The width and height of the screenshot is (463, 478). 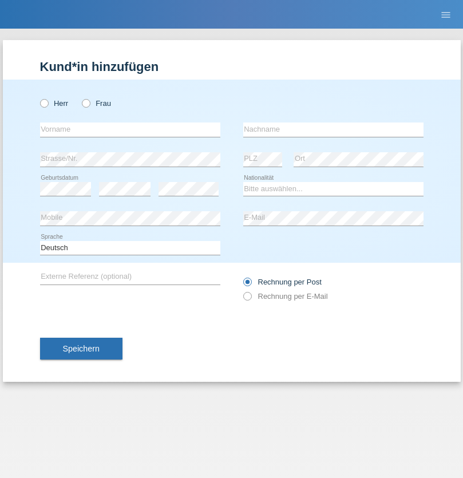 I want to click on span: Speichern, so click(x=81, y=348).